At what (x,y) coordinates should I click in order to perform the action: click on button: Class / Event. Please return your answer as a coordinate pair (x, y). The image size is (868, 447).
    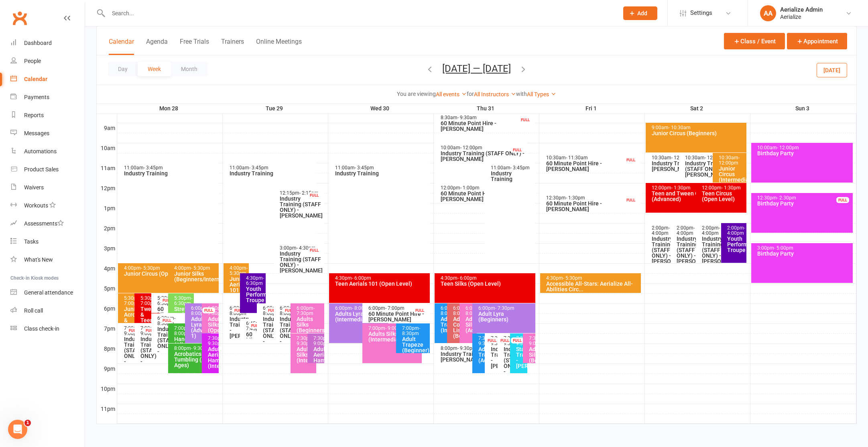
    Looking at the image, I should click on (755, 41).